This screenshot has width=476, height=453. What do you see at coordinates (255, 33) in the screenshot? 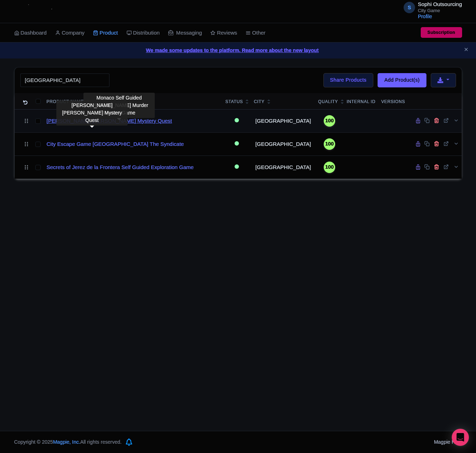
I see `a: Other` at bounding box center [255, 33].